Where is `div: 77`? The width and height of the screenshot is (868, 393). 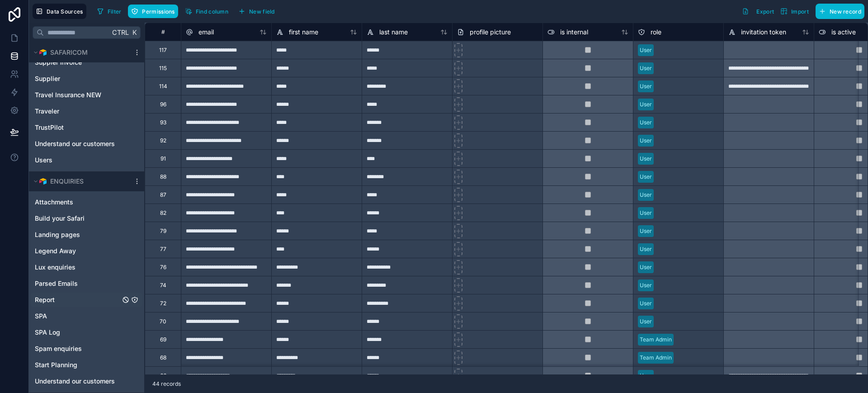
div: 77 is located at coordinates (163, 249).